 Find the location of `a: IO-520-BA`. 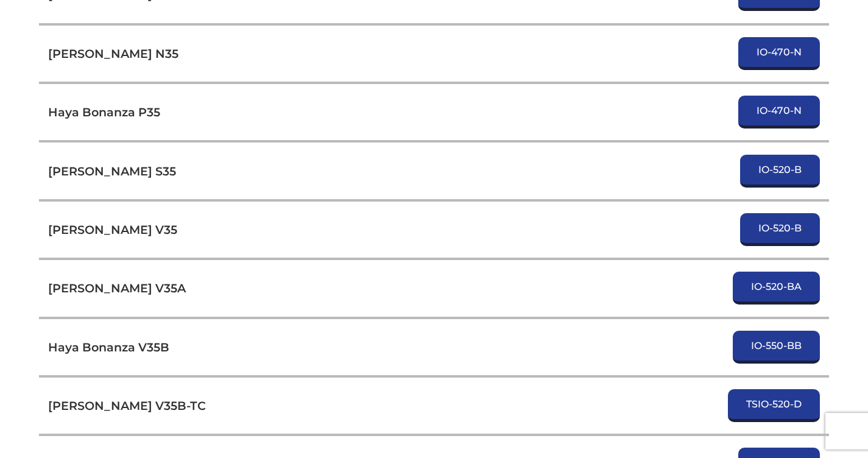

a: IO-520-BA is located at coordinates (776, 288).